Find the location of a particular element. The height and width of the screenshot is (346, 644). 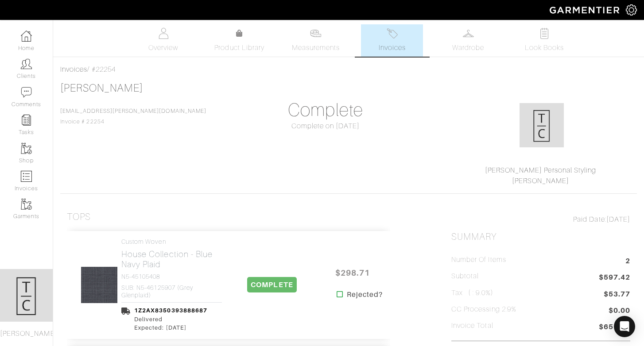

span: Look Books is located at coordinates (545, 48).